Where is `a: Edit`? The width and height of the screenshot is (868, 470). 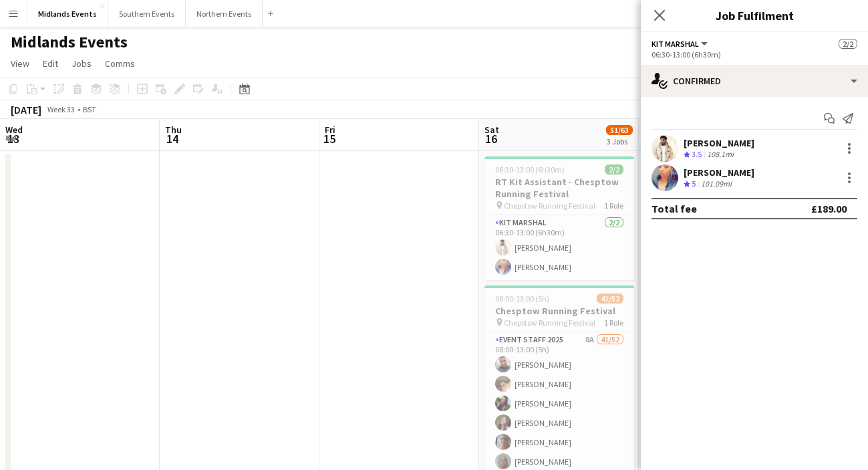
a: Edit is located at coordinates (50, 64).